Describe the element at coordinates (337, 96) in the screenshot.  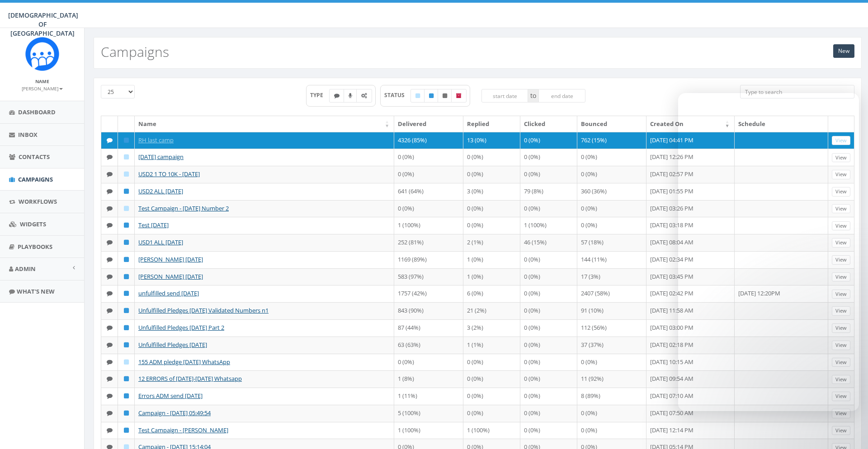
I see `label: Text SMS` at that location.